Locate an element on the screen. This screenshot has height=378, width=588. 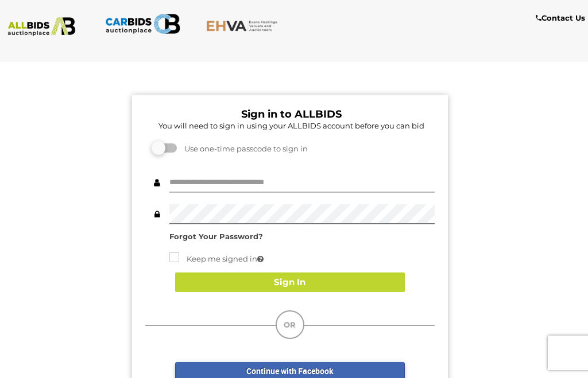
img: CARBIDS.com.au is located at coordinates (143, 24).